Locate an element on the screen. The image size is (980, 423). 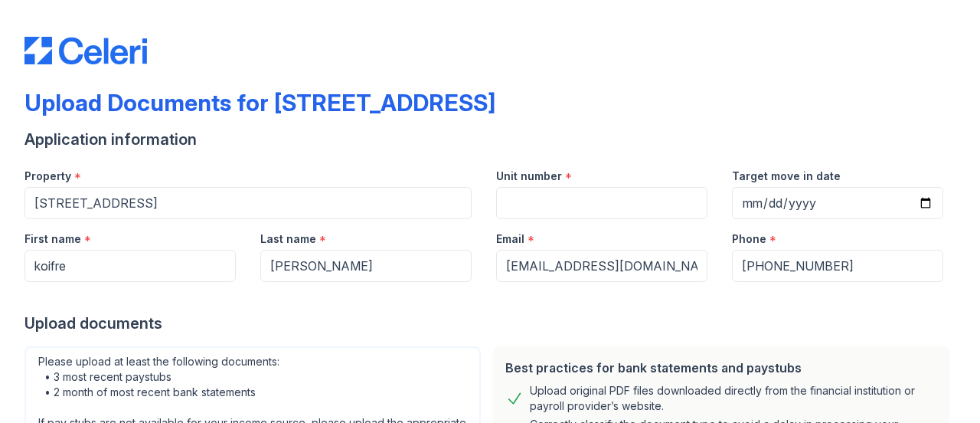
label: Property is located at coordinates (48, 176).